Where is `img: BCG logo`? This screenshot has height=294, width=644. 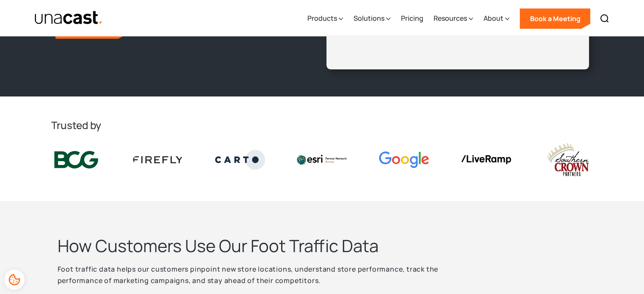 img: BCG logo is located at coordinates (76, 160).